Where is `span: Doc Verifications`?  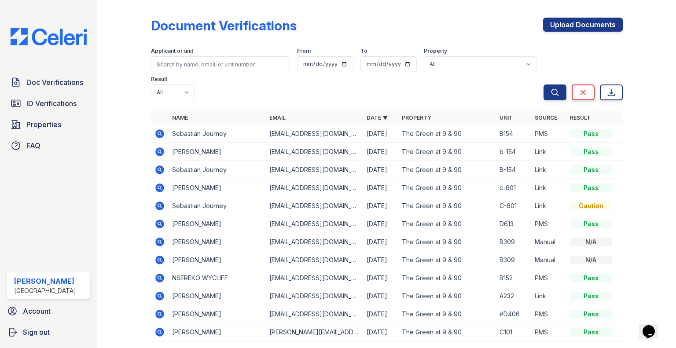 span: Doc Verifications is located at coordinates (55, 82).